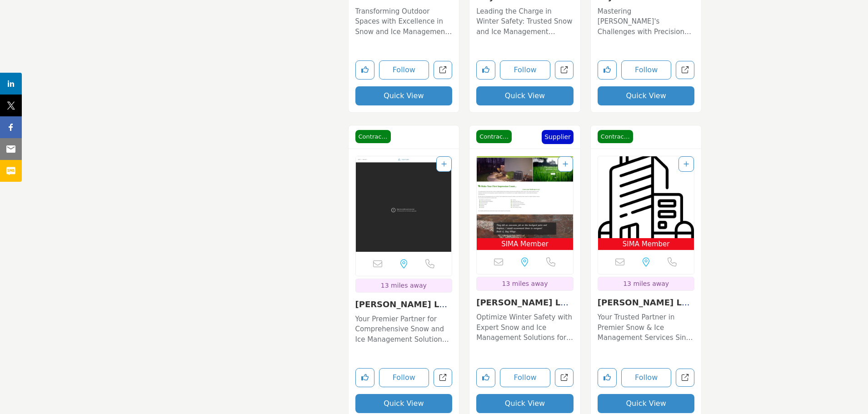  I want to click on a: Open hietala-lawn-maintenance-inc in new tab, so click(684, 378).